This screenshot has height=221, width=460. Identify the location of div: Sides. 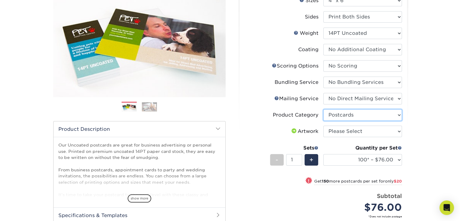
(311, 17).